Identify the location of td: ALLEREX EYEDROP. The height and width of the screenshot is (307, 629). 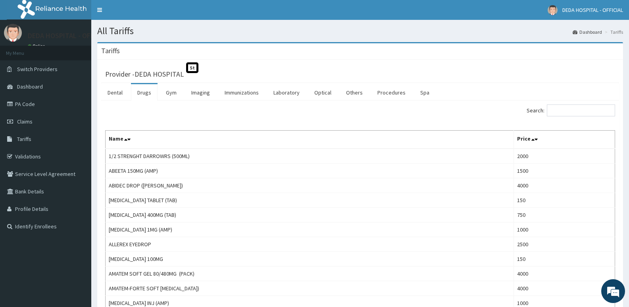
(309, 244).